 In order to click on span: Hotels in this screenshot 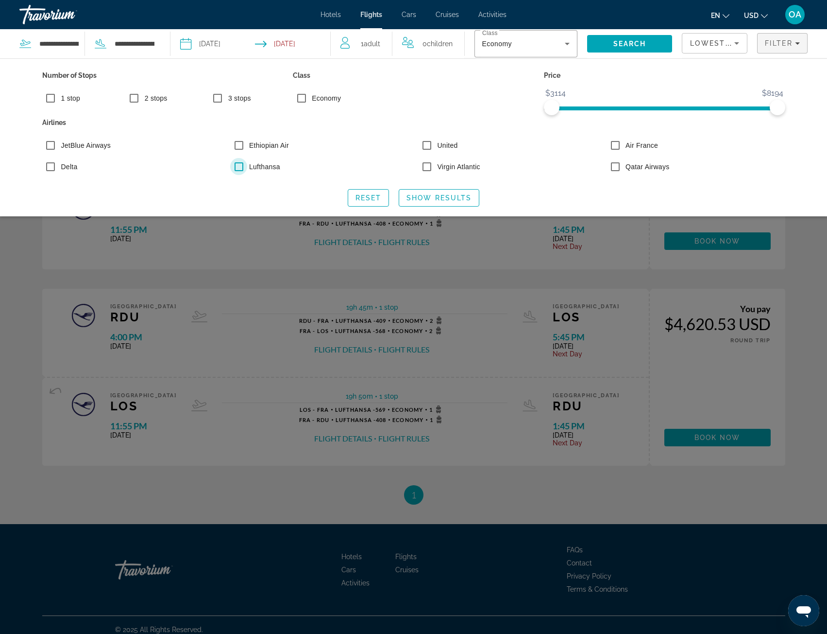, I will do `click(331, 15)`.